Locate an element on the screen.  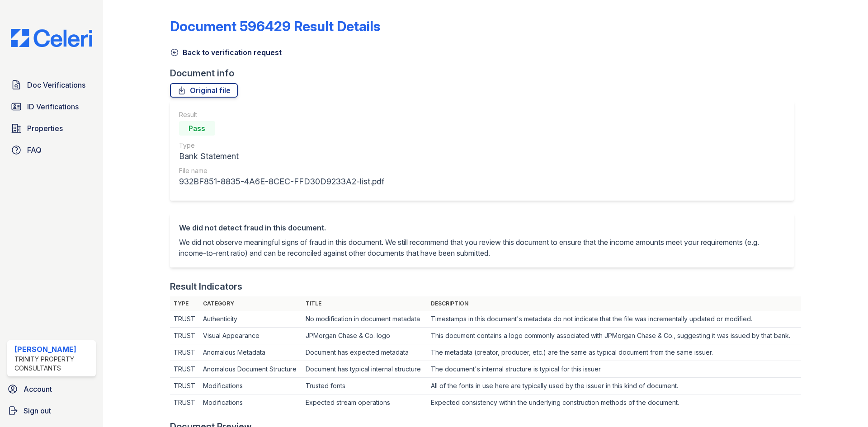
div: File name is located at coordinates (282, 171).